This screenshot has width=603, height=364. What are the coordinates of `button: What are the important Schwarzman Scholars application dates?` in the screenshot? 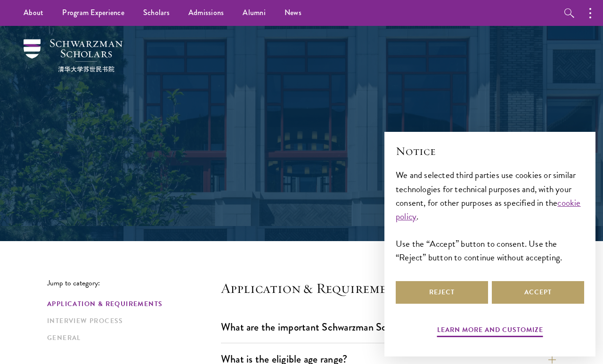 It's located at (388, 327).